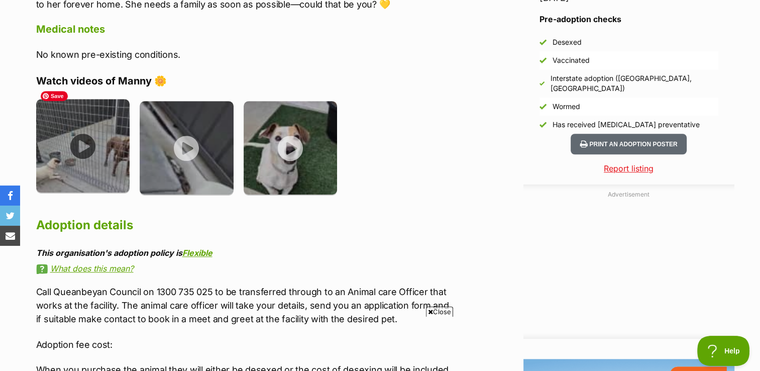 The width and height of the screenshot is (760, 371). I want to click on h4: Medical notes, so click(244, 29).